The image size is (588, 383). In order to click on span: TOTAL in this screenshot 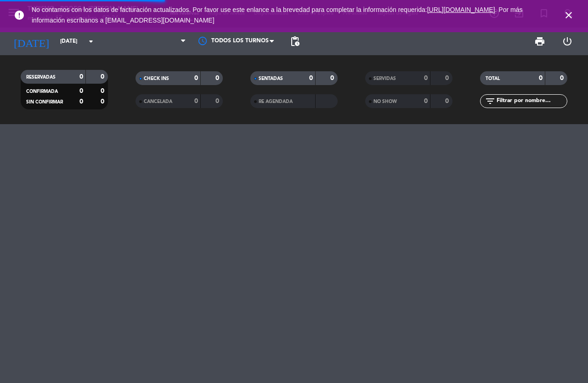, I will do `click(493, 78)`.